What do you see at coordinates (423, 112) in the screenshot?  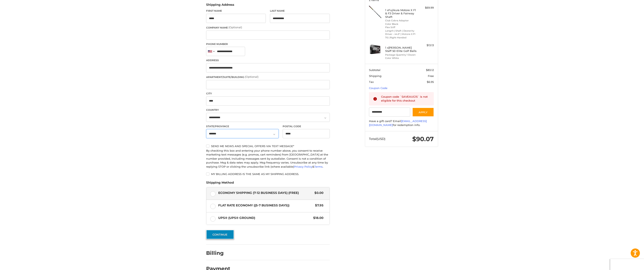 I see `button: Apply` at bounding box center [423, 112].